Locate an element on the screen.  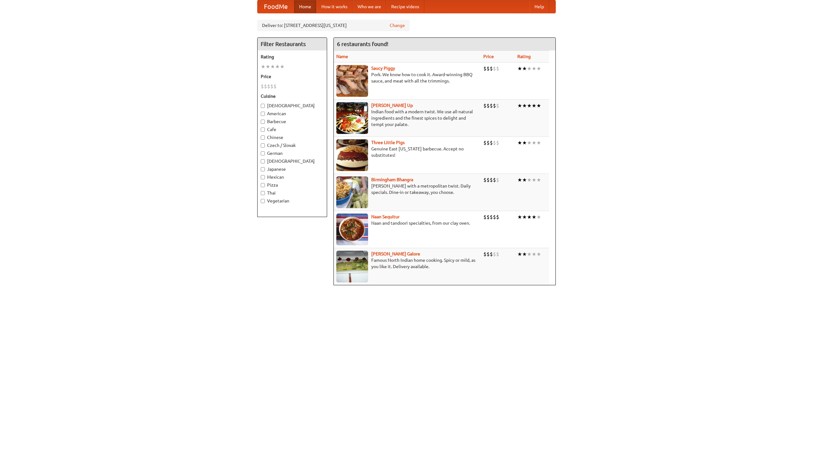
input: Barbecue is located at coordinates (263, 122).